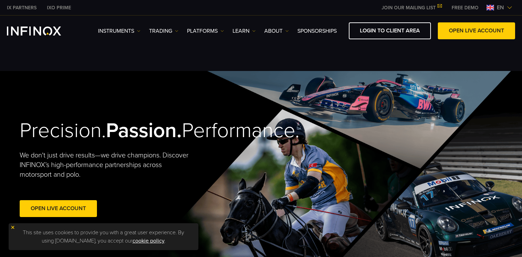  What do you see at coordinates (119, 31) in the screenshot?
I see `a: Instruments` at bounding box center [119, 31].